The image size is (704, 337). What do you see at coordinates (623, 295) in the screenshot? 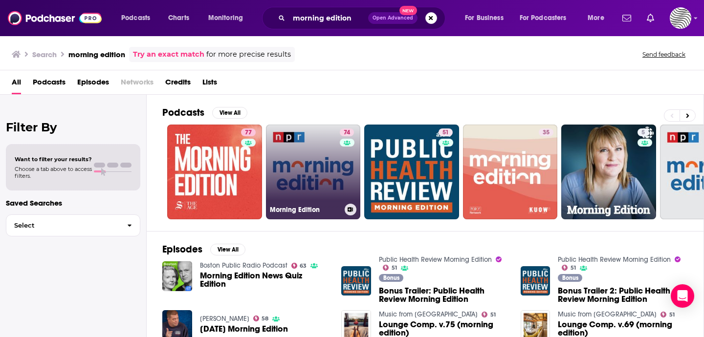
I see `span: Bonus Trailer 2: Public Health Review Morning Edition` at bounding box center [623, 295].